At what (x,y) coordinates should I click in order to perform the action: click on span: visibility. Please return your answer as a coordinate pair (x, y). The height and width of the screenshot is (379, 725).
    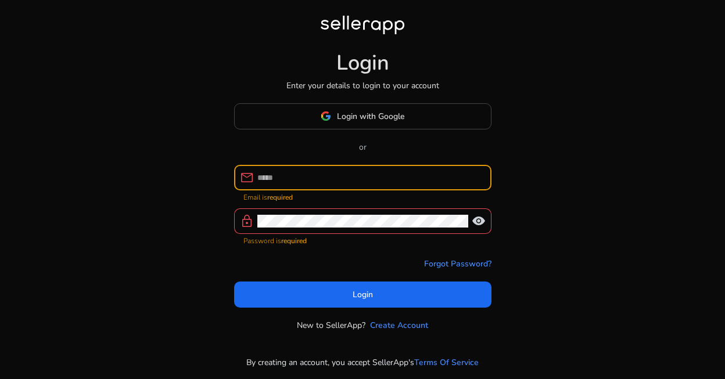
    Looking at the image, I should click on (479, 221).